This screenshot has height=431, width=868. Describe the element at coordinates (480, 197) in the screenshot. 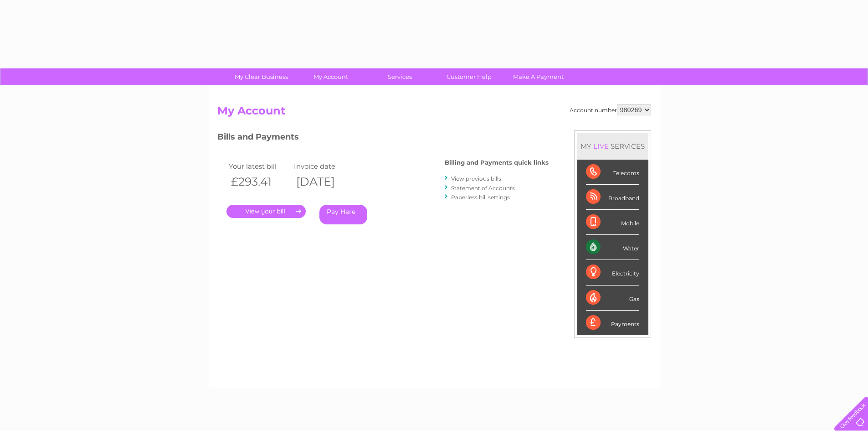

I see `a: Paperless bill settings` at that location.